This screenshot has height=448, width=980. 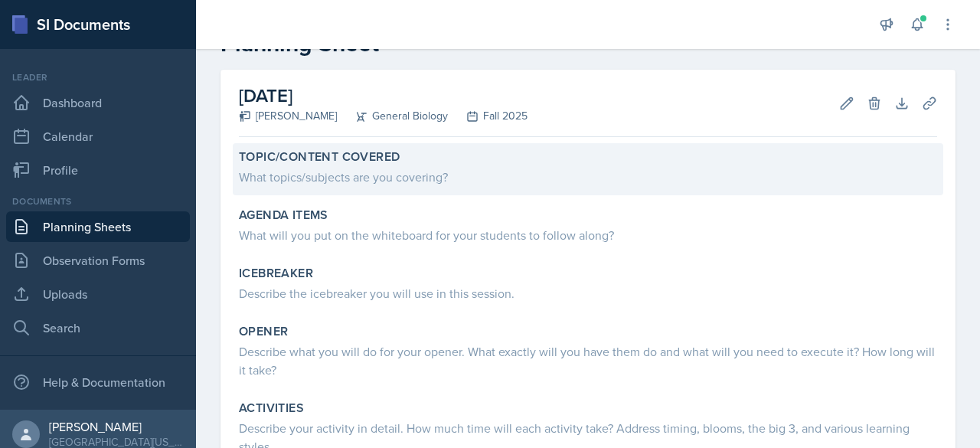 What do you see at coordinates (98, 260) in the screenshot?
I see `a: Observation Forms` at bounding box center [98, 260].